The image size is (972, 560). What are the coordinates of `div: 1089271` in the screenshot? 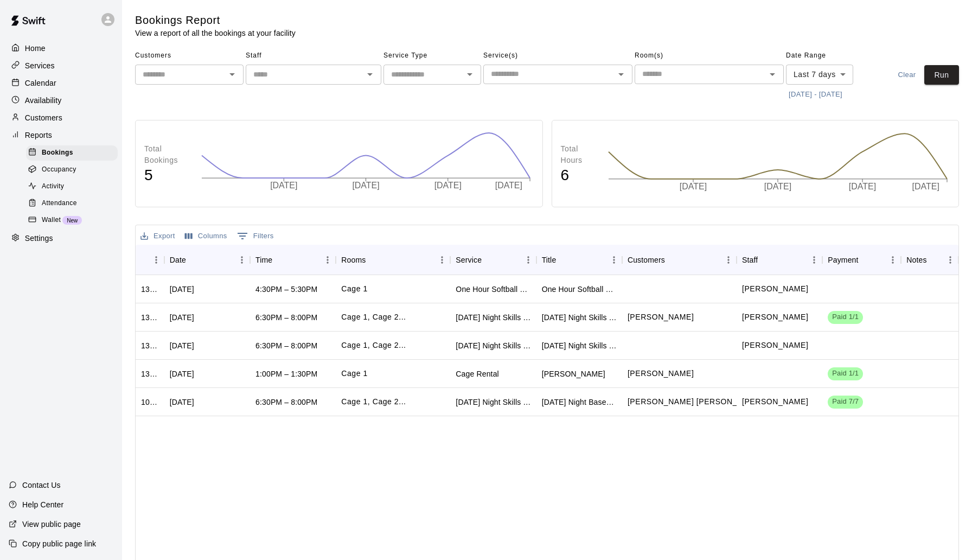 It's located at (150, 402).